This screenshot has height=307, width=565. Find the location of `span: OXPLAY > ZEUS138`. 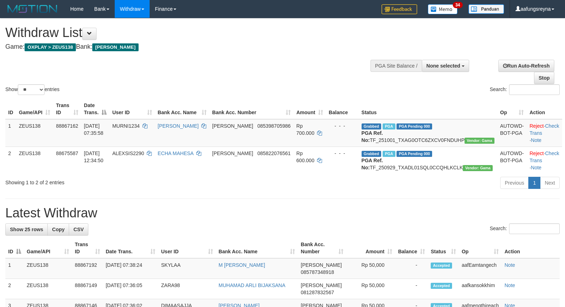

span: OXPLAY > ZEUS138 is located at coordinates (50, 47).